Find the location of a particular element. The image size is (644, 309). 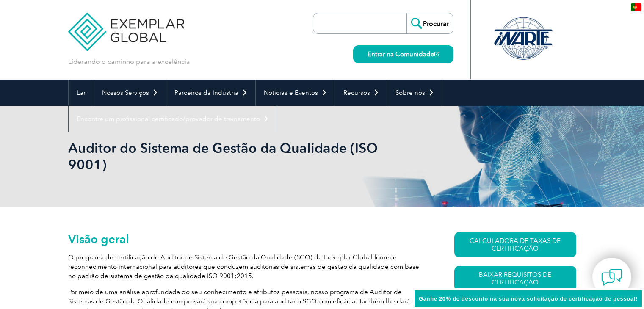

font: Notícias e Eventos is located at coordinates (291, 93).